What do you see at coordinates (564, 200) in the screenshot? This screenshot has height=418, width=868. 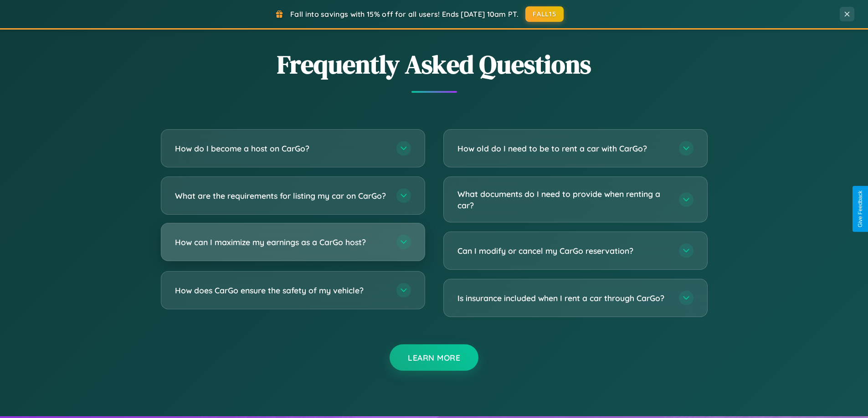 I see `h3: What documents do I need to provide when renting a car?` at bounding box center [564, 200].